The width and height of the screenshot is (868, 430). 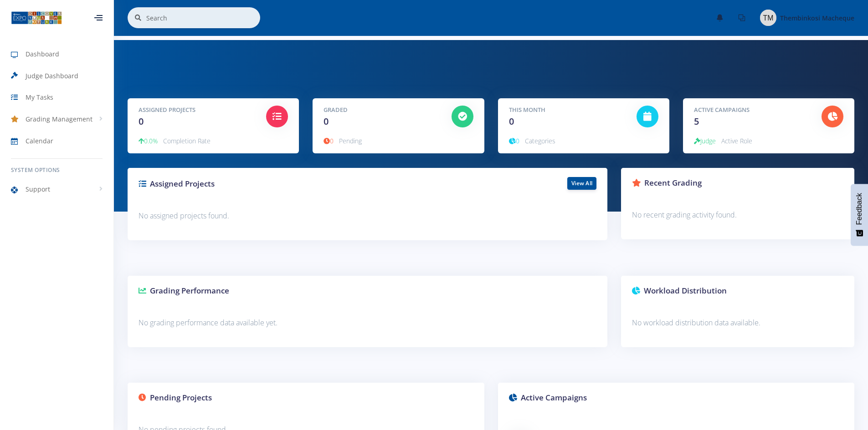 What do you see at coordinates (540, 141) in the screenshot?
I see `span: Categories` at bounding box center [540, 141].